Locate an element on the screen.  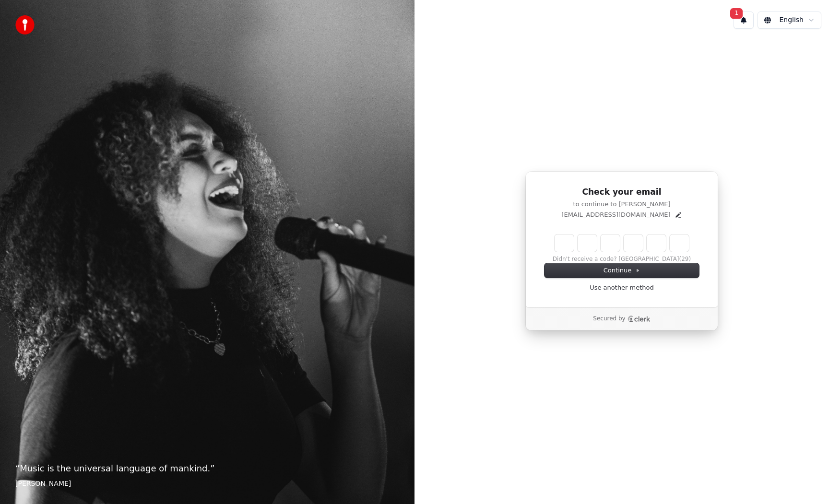
img: youka is located at coordinates (25, 25).